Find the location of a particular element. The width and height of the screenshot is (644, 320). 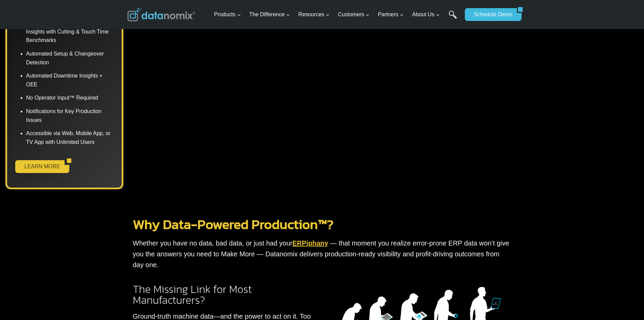

li: No Operator Input™ Required is located at coordinates (70, 98).